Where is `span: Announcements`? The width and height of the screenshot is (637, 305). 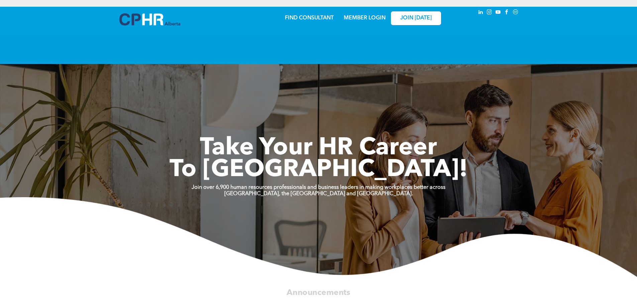 span: Announcements is located at coordinates (318, 292).